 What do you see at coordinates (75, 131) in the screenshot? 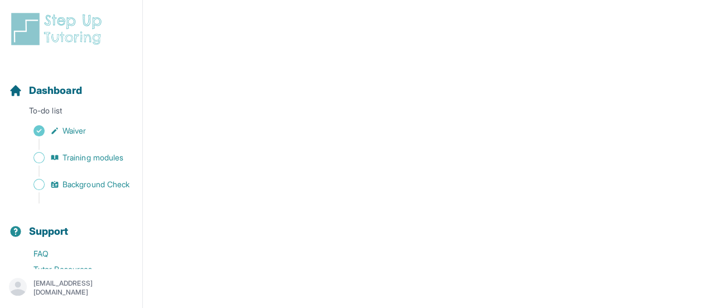
I see `a: Waiver` at bounding box center [75, 131].